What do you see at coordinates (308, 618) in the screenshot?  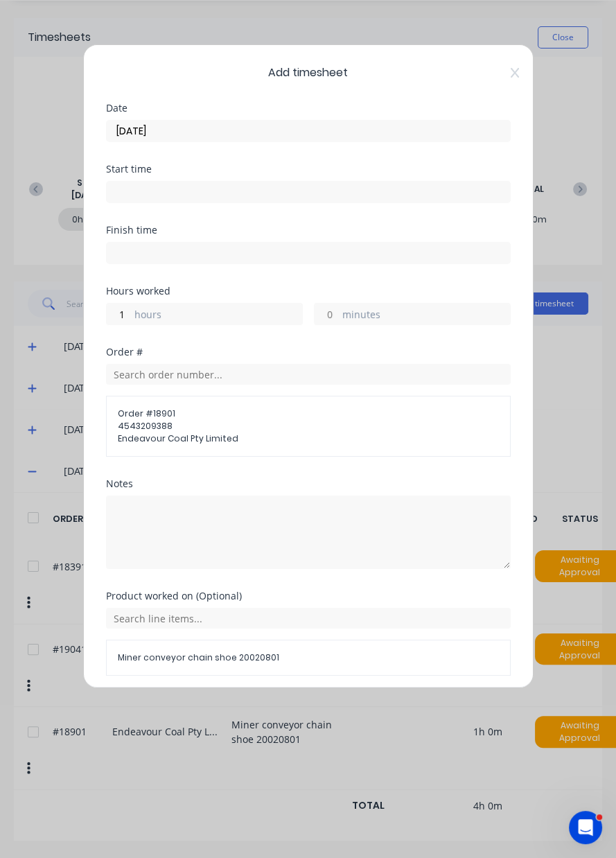 I see `input: Search line items...` at bounding box center [308, 618].